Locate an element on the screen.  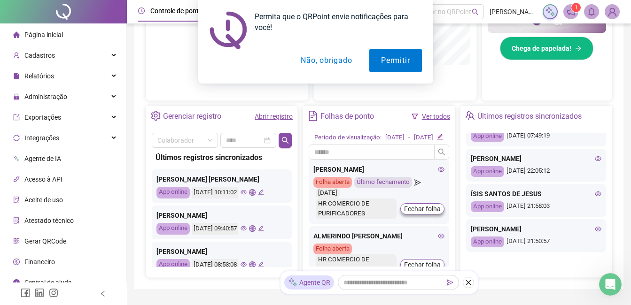
span: info-circle is located at coordinates (16, 283).